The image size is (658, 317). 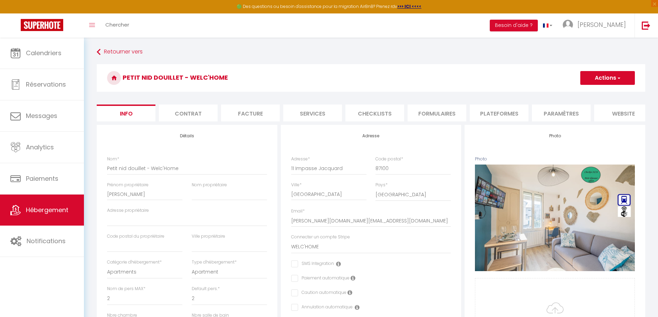 What do you see at coordinates (324, 279) in the screenshot?
I see `label: Paiement automatique` at bounding box center [324, 279].